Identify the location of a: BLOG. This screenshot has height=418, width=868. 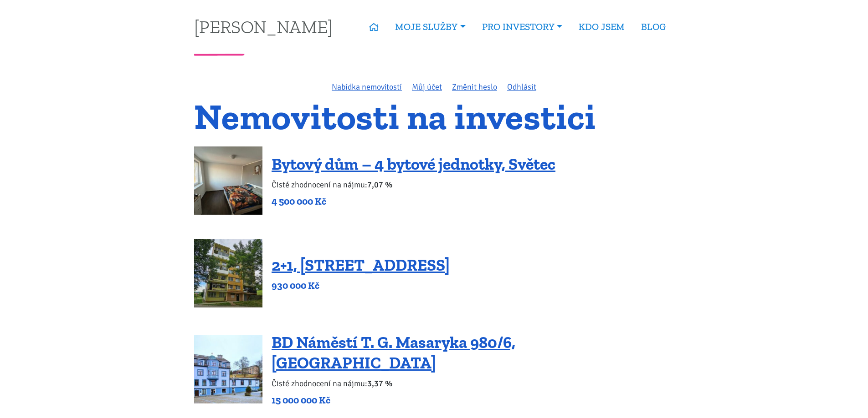
(654, 27).